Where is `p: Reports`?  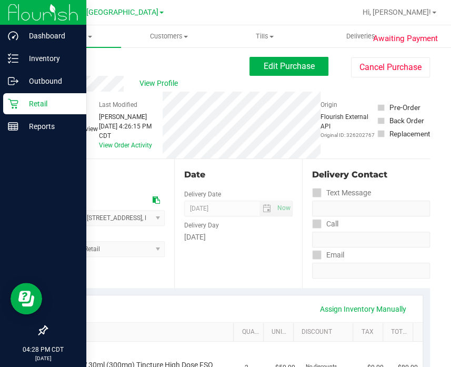
p: Reports is located at coordinates (50, 126).